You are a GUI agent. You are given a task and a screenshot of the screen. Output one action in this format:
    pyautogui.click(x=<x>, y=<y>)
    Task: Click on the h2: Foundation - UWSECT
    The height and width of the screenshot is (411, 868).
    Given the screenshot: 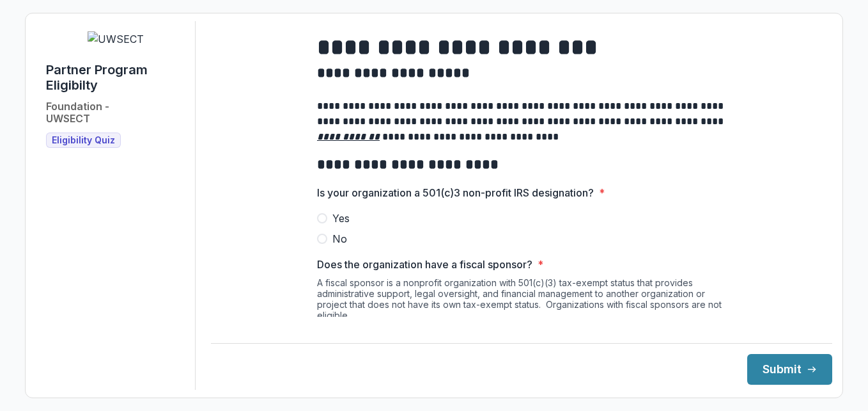 What is the action you would take?
    pyautogui.click(x=77, y=113)
    